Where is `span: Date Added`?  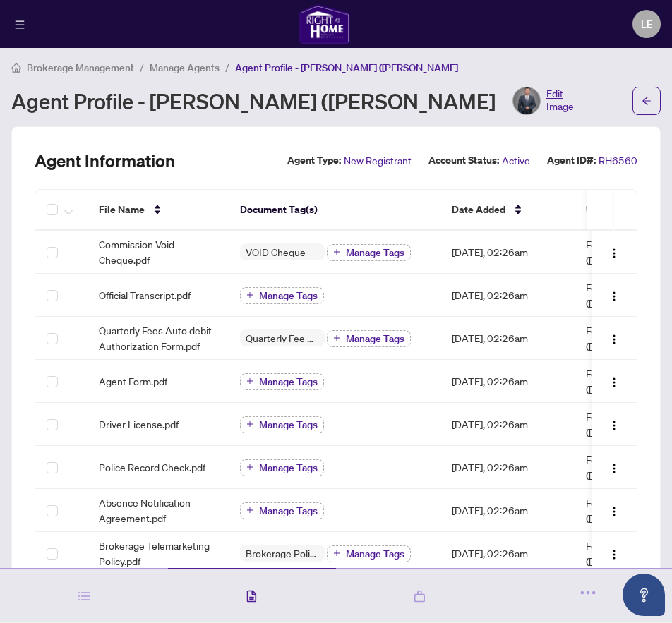
span: Date Added is located at coordinates (478, 209).